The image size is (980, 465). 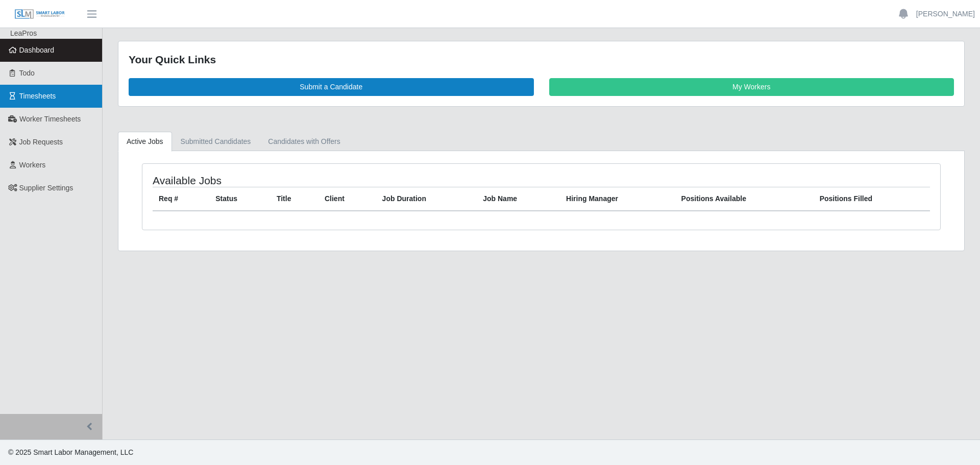 I want to click on span: Dashboard, so click(x=36, y=50).